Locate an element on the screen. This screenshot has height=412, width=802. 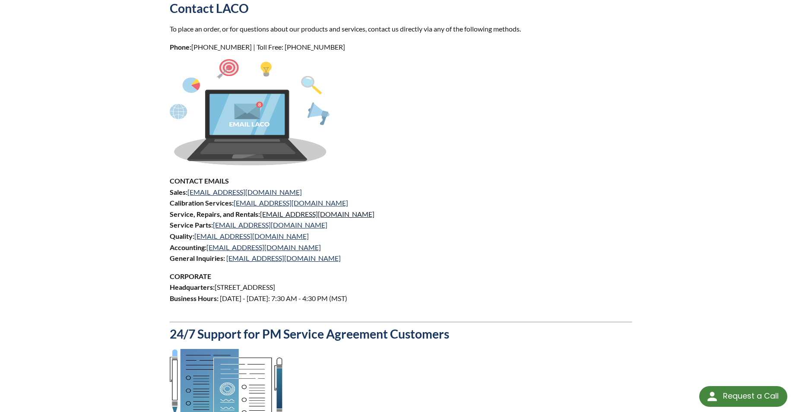
p: To place an order, or for questions about our products and services, contact us directly via any ... is located at coordinates (401, 29).